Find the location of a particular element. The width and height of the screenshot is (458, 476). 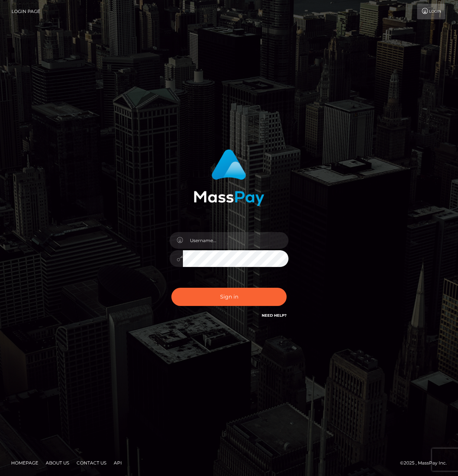

a: API is located at coordinates (118, 462).